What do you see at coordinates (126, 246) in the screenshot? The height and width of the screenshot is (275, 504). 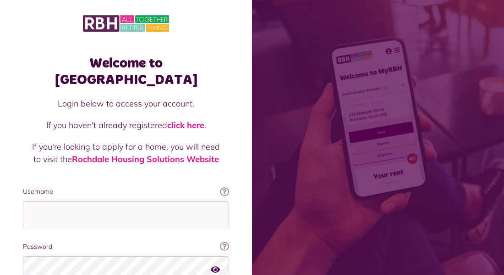 I see `label: Password` at bounding box center [126, 246].